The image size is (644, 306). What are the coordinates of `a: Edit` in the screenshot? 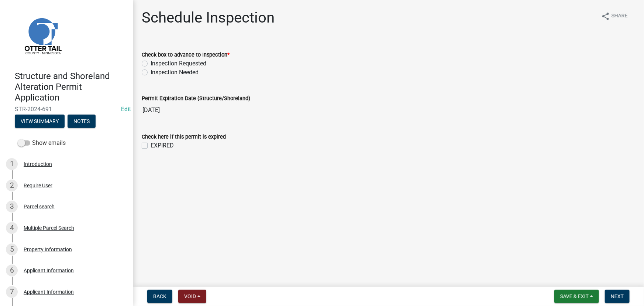 It's located at (126, 109).